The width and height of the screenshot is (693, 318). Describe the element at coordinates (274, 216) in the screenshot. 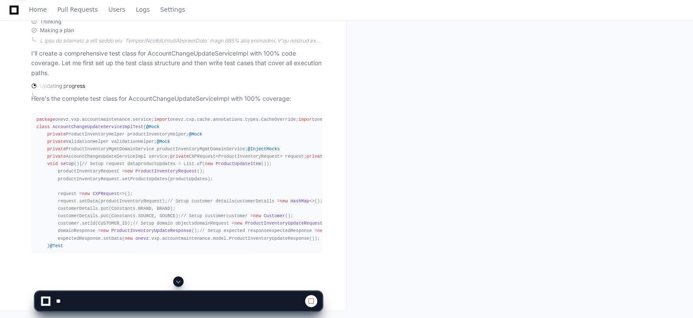

I see `span: Customer` at that location.